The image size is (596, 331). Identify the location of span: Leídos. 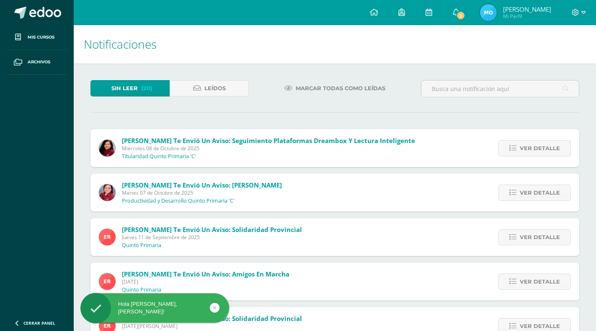
(215, 88).